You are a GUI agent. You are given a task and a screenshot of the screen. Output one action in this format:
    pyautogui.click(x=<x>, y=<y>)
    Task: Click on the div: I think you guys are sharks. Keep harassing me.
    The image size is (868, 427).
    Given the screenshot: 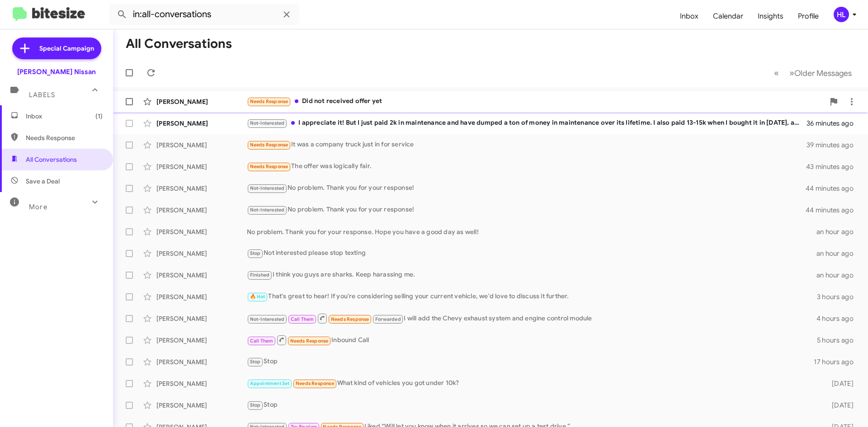 What is the action you would take?
    pyautogui.click(x=531, y=275)
    